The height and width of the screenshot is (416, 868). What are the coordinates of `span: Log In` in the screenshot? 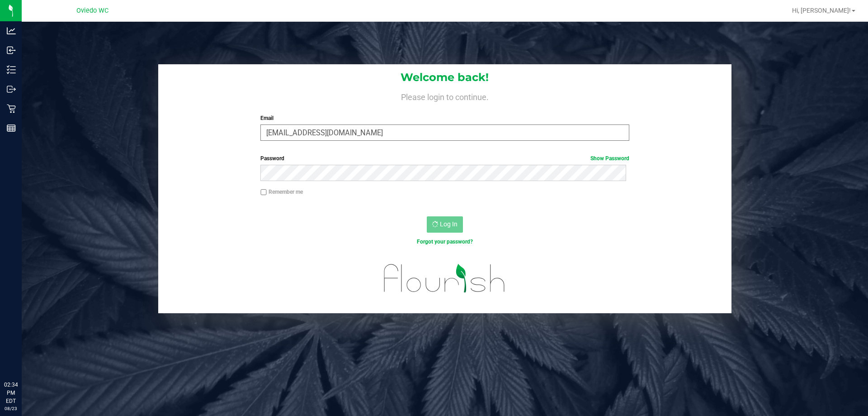 It's located at (448, 224).